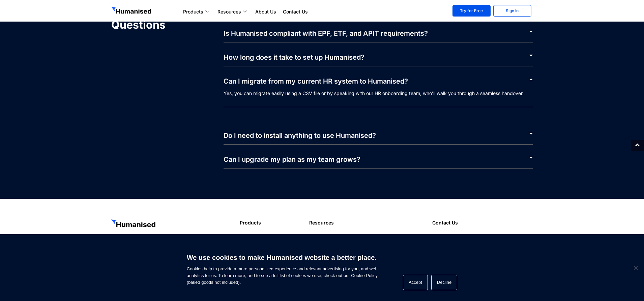 The width and height of the screenshot is (644, 301). Describe the element at coordinates (471, 11) in the screenshot. I see `a: Try for Free` at that location.